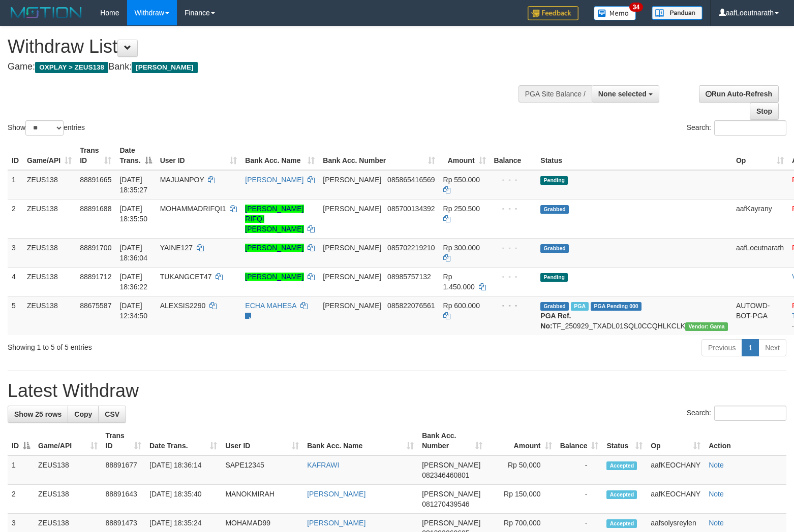  I want to click on h4: Game: Bank:, so click(263, 67).